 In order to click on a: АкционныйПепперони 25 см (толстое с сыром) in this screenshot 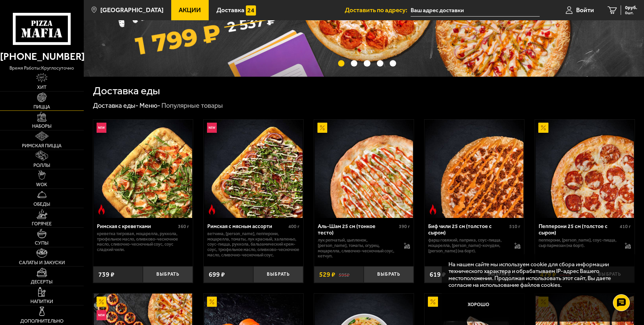, I will do `click(584, 168)`.